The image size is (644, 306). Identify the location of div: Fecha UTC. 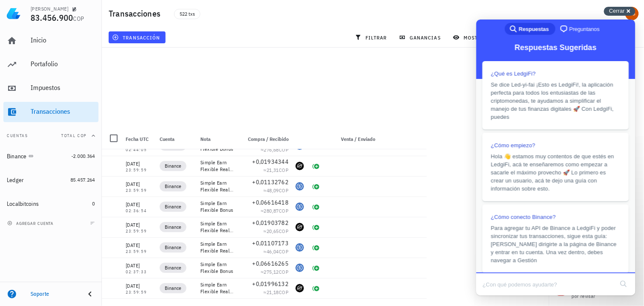
(139, 139).